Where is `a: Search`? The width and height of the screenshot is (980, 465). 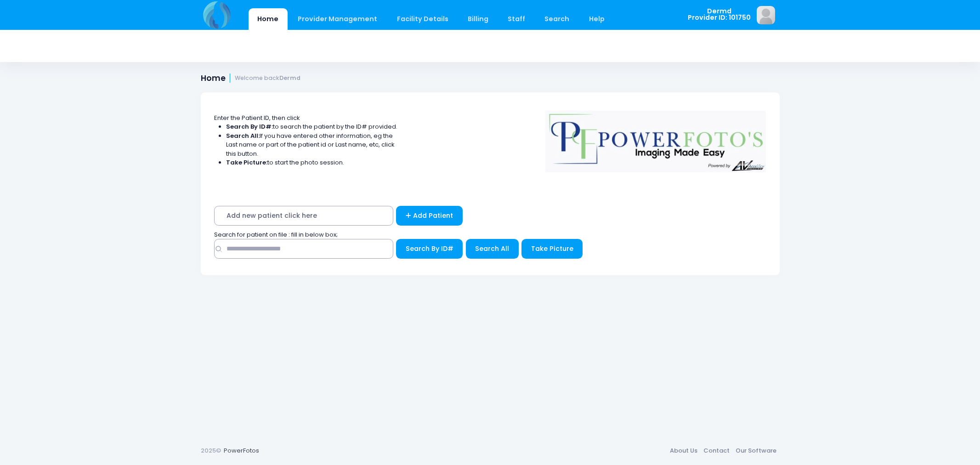 a: Search is located at coordinates (557, 19).